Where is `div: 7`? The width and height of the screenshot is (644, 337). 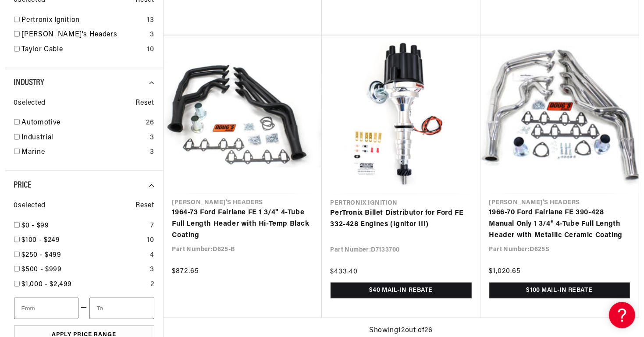 div: 7 is located at coordinates (152, 226).